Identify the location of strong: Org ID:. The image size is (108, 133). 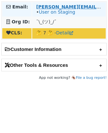
(21, 22).